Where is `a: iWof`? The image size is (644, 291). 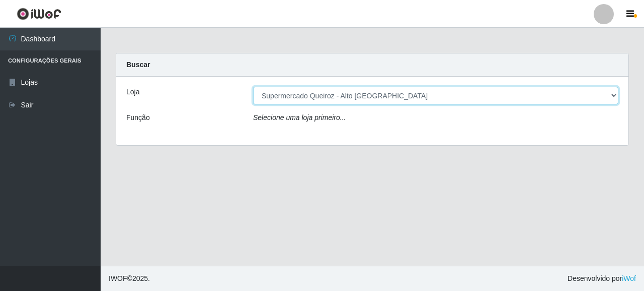 a: iWof is located at coordinates (629, 278).